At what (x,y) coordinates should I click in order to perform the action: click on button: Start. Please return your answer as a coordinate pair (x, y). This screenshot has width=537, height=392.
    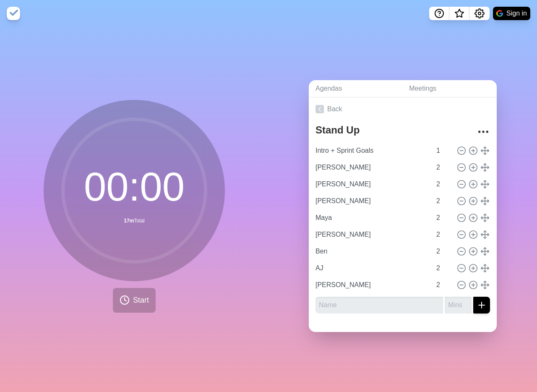
    Looking at the image, I should click on (134, 300).